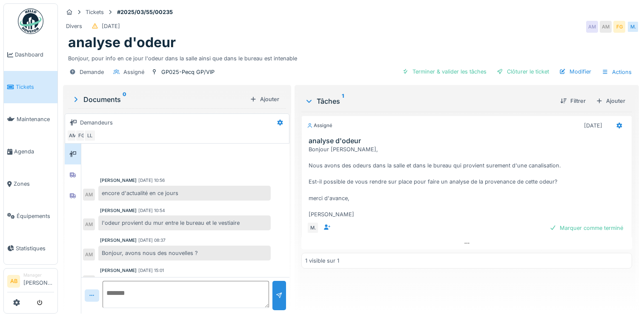 This screenshot has width=644, height=317. I want to click on a: Dashboard, so click(31, 55).